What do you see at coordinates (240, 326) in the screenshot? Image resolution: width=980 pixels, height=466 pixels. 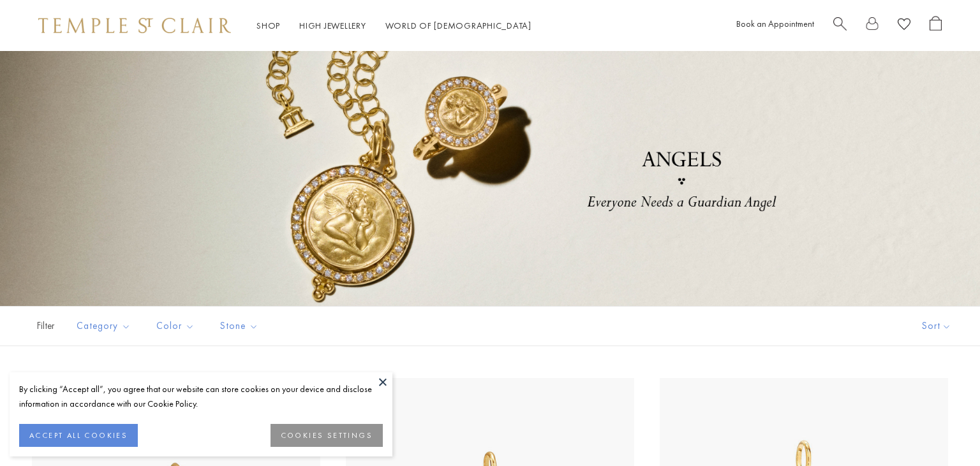 I see `button: Stone` at bounding box center [240, 326].